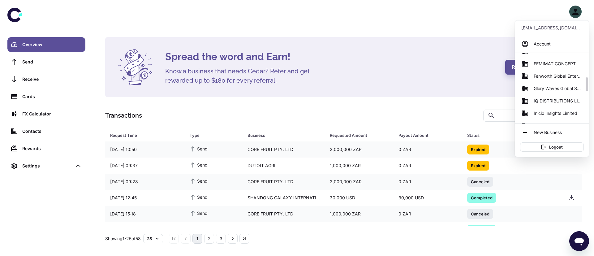  Describe the element at coordinates (552, 132) in the screenshot. I see `li: New Business` at that location.